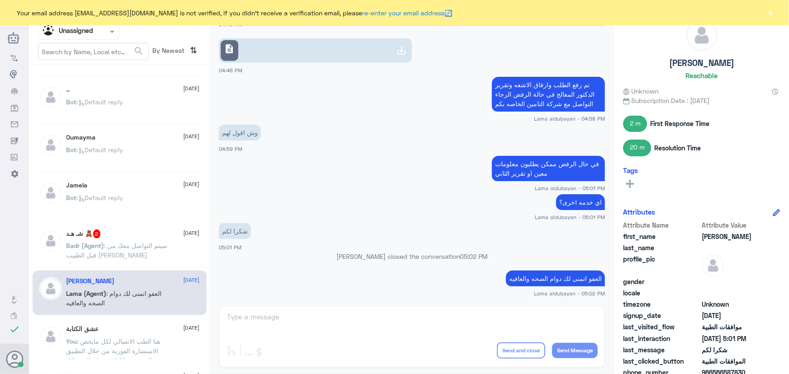  Describe the element at coordinates (575, 351) in the screenshot. I see `button: Send Message` at that location.